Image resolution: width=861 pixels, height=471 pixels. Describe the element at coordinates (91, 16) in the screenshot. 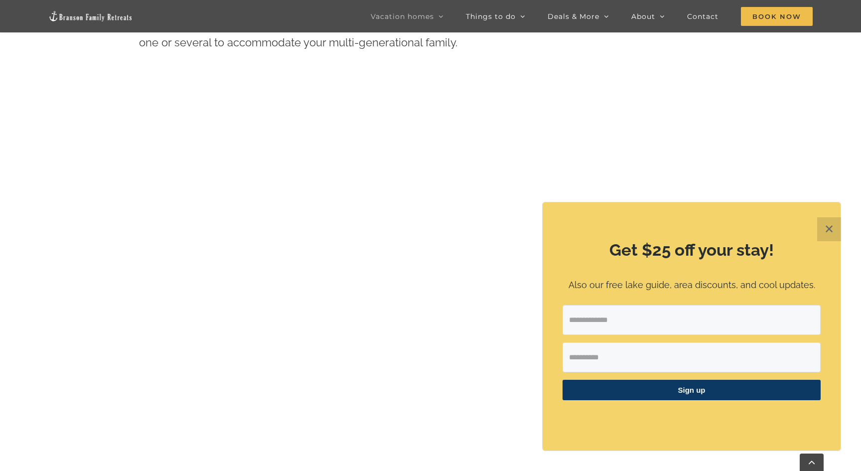

I see `img: Branson Family Retreats Logo` at that location.